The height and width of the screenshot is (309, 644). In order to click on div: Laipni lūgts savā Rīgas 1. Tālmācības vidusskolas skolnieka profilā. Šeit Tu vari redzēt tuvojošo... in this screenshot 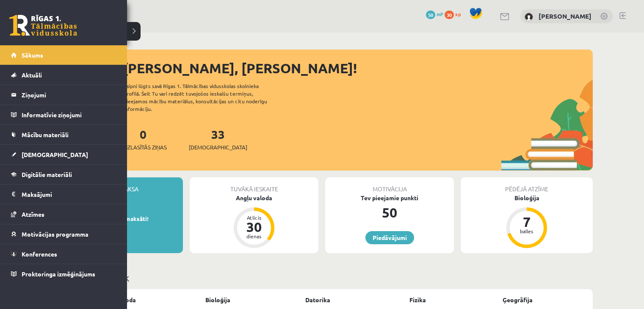, I will do `click(203, 97)`.